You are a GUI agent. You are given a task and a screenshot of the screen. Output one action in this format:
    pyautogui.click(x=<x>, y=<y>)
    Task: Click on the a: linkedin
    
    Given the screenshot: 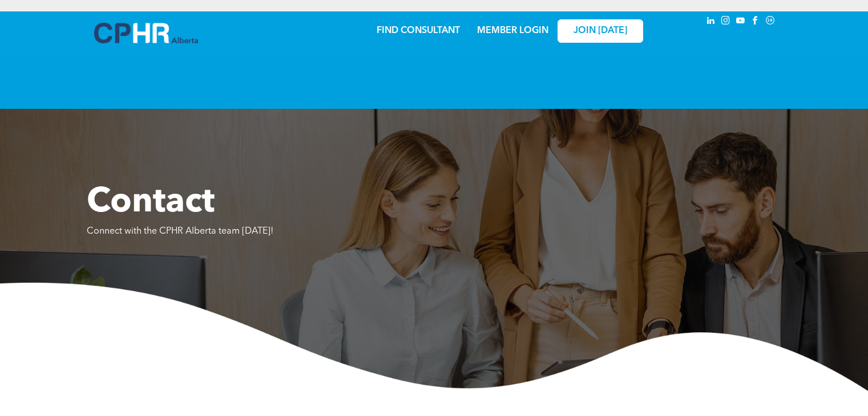 What is the action you would take?
    pyautogui.click(x=711, y=22)
    